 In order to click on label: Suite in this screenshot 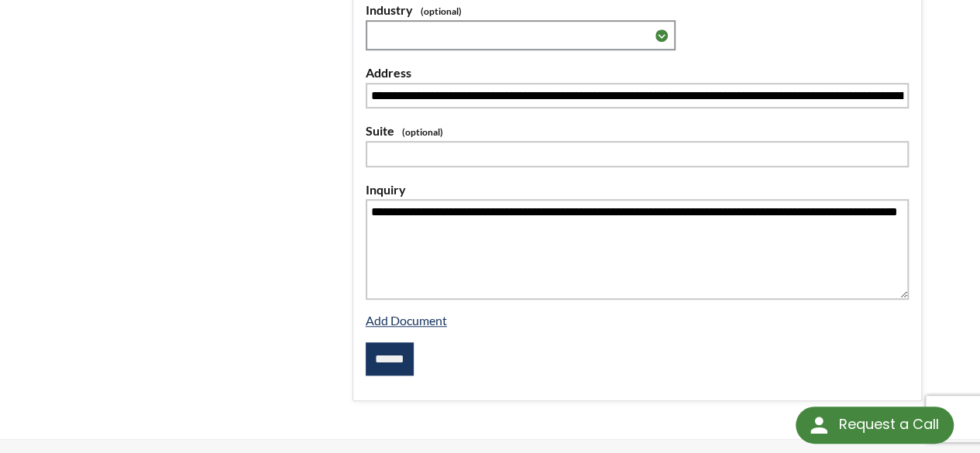, I will do `click(637, 130)`.